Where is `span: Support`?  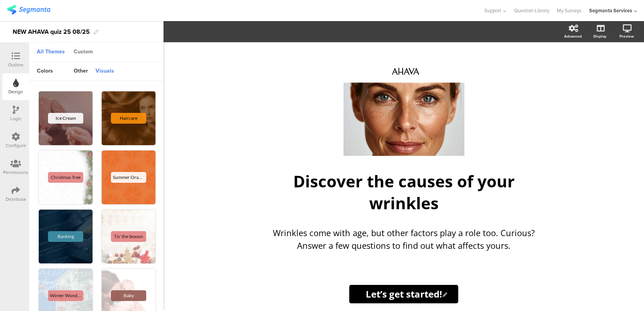
span: Support is located at coordinates (493, 10).